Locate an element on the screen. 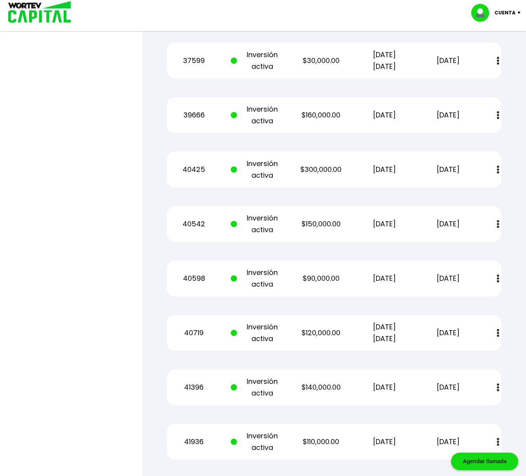 This screenshot has width=526, height=476. p: $140,000.00 is located at coordinates (321, 387).